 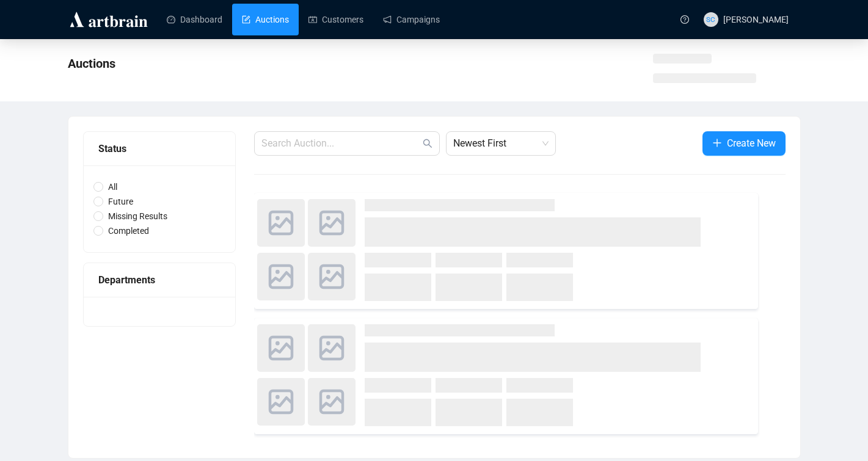 What do you see at coordinates (160, 148) in the screenshot?
I see `div: Status` at bounding box center [160, 148].